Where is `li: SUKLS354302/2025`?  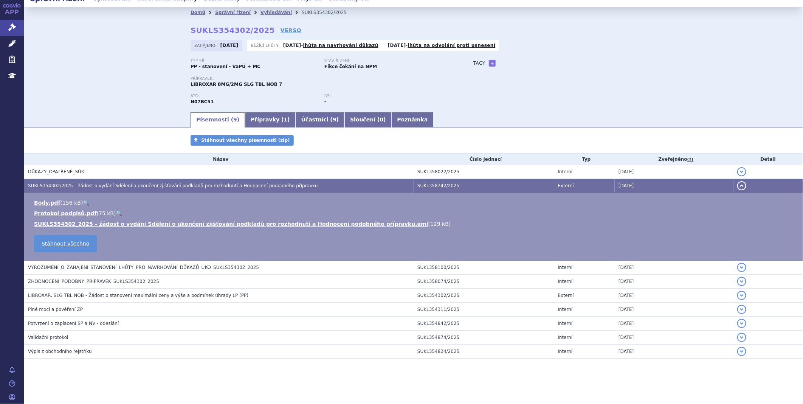
li: SUKLS354302/2025 is located at coordinates (329, 12).